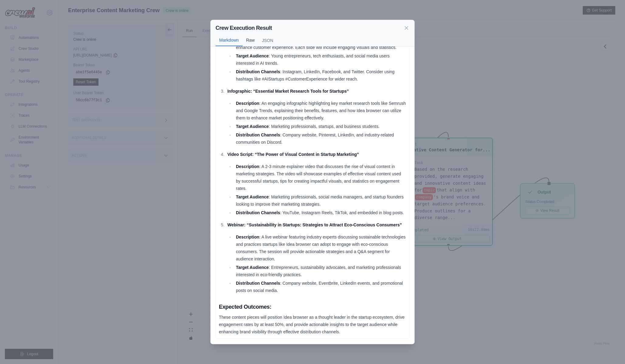  Describe the element at coordinates (267, 40) in the screenshot. I see `button: JSON` at that location.